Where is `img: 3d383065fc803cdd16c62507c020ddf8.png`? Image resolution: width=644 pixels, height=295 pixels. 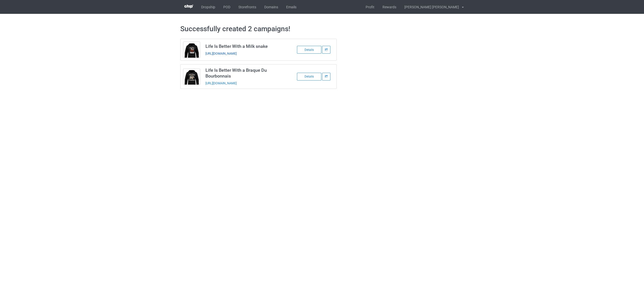 img: 3d383065fc803cdd16c62507c020ddf8.png is located at coordinates (189, 6).